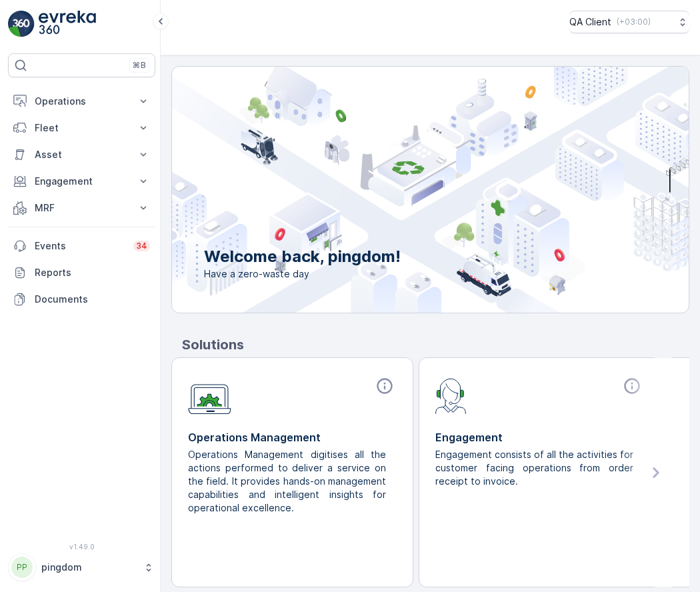  I want to click on p: 34, so click(141, 246).